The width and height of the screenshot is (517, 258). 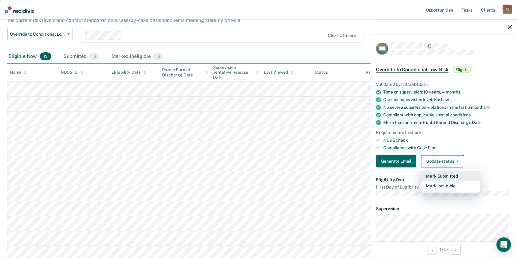 I want to click on span: check, so click(x=402, y=140).